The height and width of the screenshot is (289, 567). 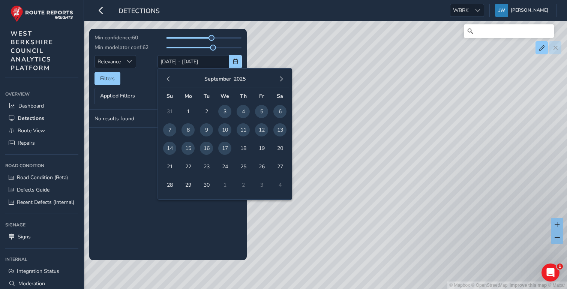 I want to click on span: 16, so click(x=206, y=148).